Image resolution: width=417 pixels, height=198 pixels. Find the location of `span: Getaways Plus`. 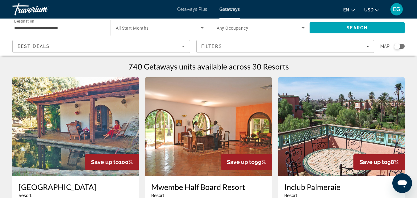

span: Getaways Plus is located at coordinates (192, 9).